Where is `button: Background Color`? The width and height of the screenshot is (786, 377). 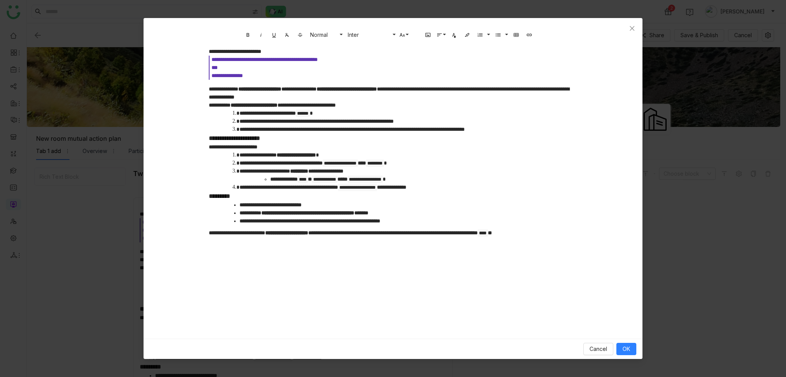 button: Background Color is located at coordinates (467, 35).